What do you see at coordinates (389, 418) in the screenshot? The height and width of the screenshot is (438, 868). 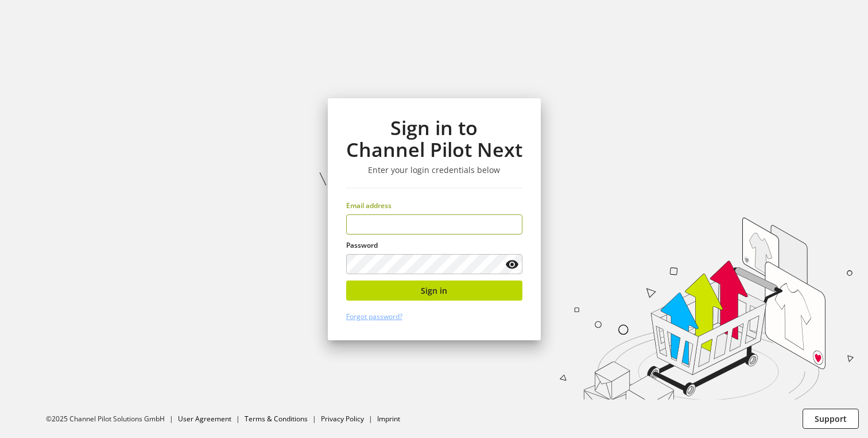 I see `a: Imprint` at bounding box center [389, 418].